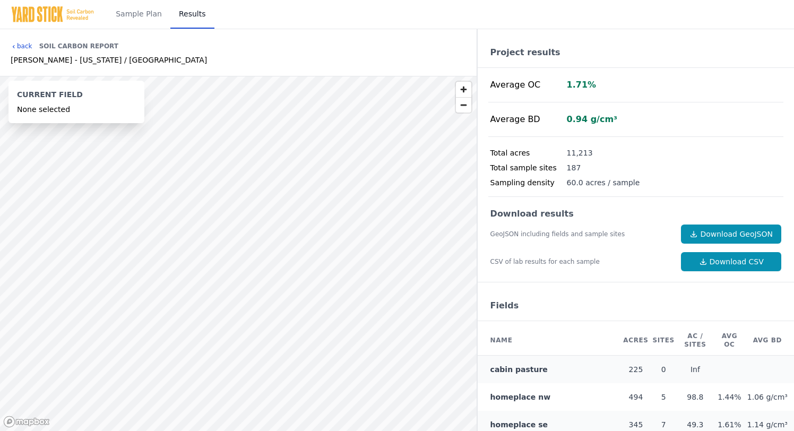  Describe the element at coordinates (53, 14) in the screenshot. I see `img: Yard Stick Logo` at that location.